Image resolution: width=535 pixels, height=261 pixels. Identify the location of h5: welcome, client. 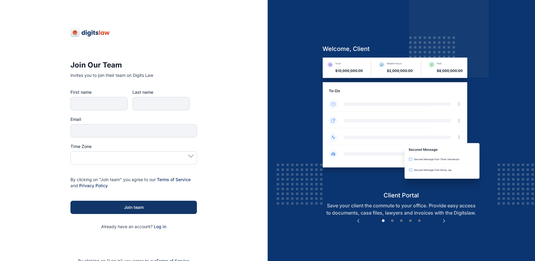
(401, 49).